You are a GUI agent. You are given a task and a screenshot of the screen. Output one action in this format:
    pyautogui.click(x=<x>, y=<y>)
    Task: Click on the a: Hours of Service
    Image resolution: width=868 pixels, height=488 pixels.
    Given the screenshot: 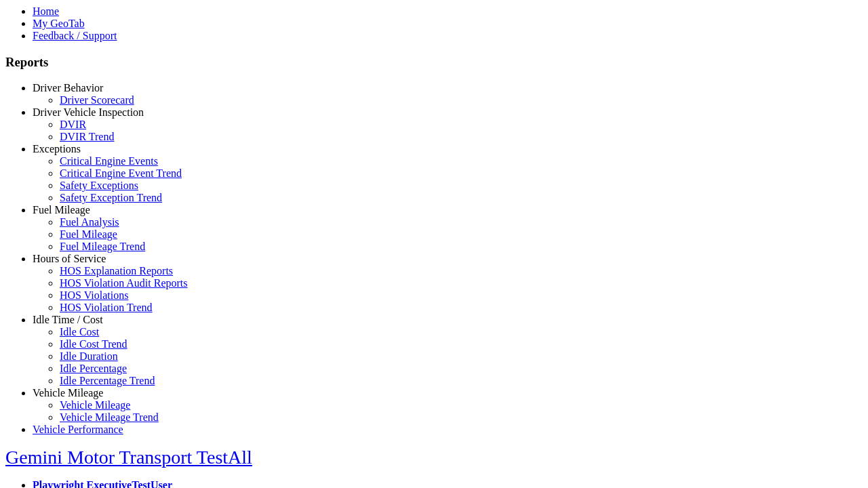 What is the action you would take?
    pyautogui.click(x=69, y=259)
    